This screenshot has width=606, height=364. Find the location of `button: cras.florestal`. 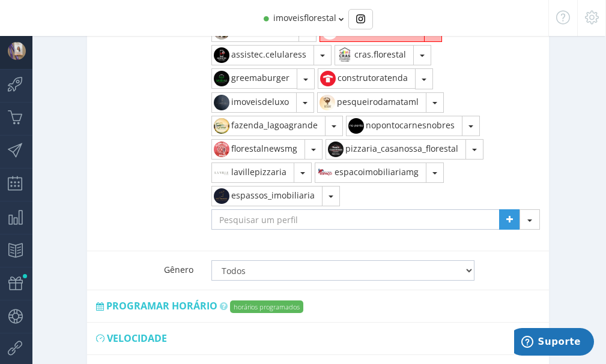

button: cras.florestal is located at coordinates (374, 55).